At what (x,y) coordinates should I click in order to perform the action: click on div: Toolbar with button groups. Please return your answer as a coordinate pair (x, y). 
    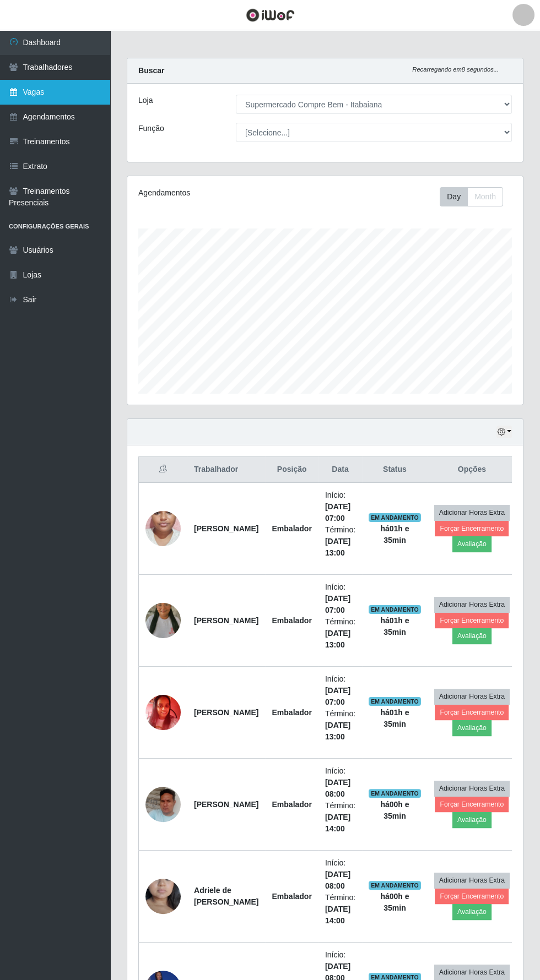
    Looking at the image, I should click on (475, 196).